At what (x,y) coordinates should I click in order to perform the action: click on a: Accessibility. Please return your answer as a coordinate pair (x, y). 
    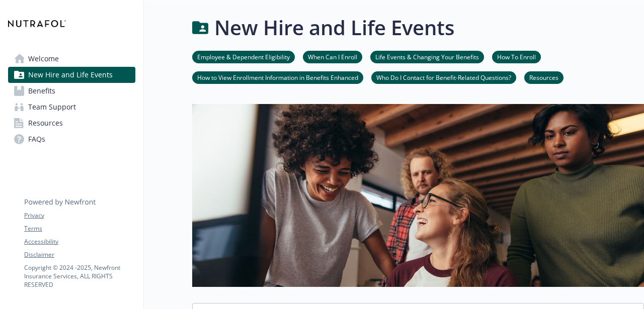
    Looking at the image, I should click on (79, 242).